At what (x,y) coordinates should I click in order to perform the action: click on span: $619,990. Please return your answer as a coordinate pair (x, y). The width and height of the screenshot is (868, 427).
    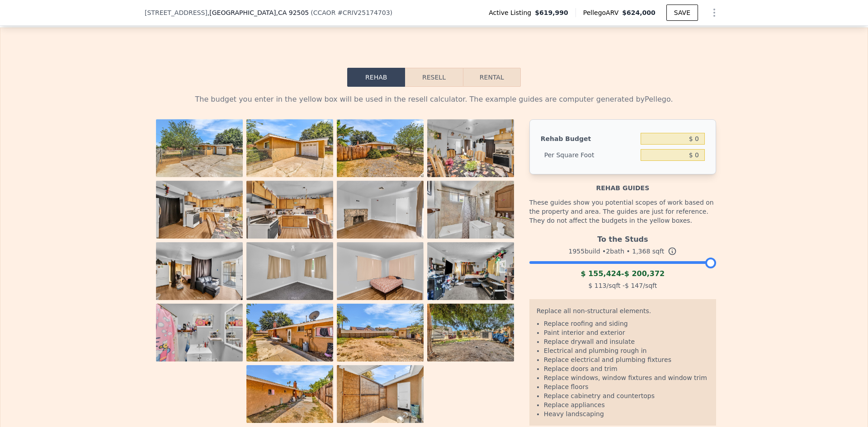
    Looking at the image, I should click on (551, 13).